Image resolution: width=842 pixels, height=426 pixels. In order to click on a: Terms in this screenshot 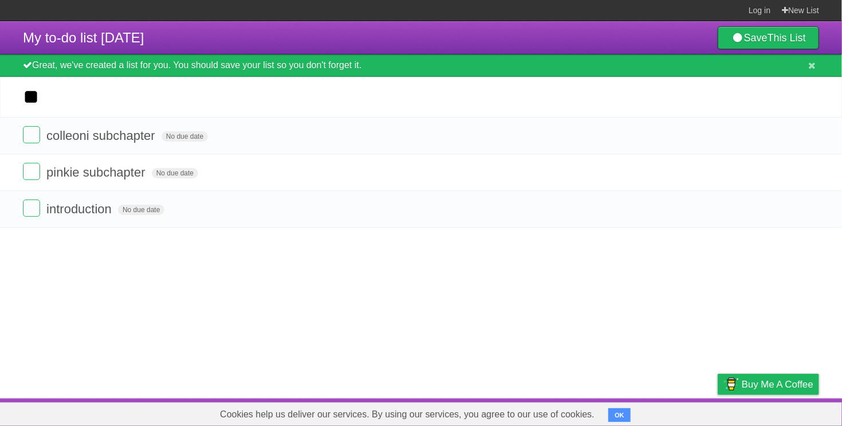, I will do `click(676, 412)`.